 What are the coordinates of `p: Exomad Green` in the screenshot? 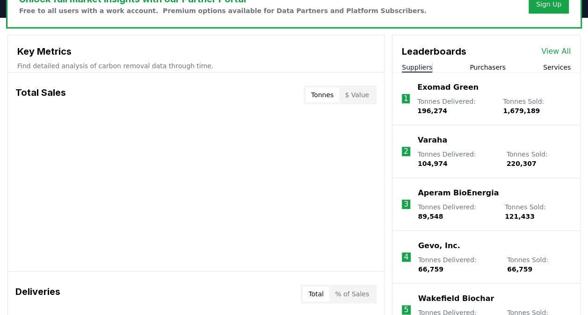 It's located at (447, 87).